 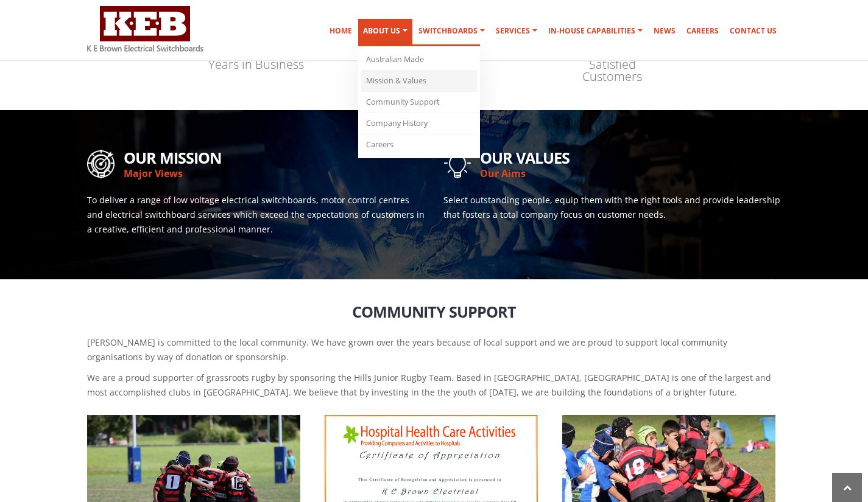 I want to click on a: News, so click(x=665, y=31).